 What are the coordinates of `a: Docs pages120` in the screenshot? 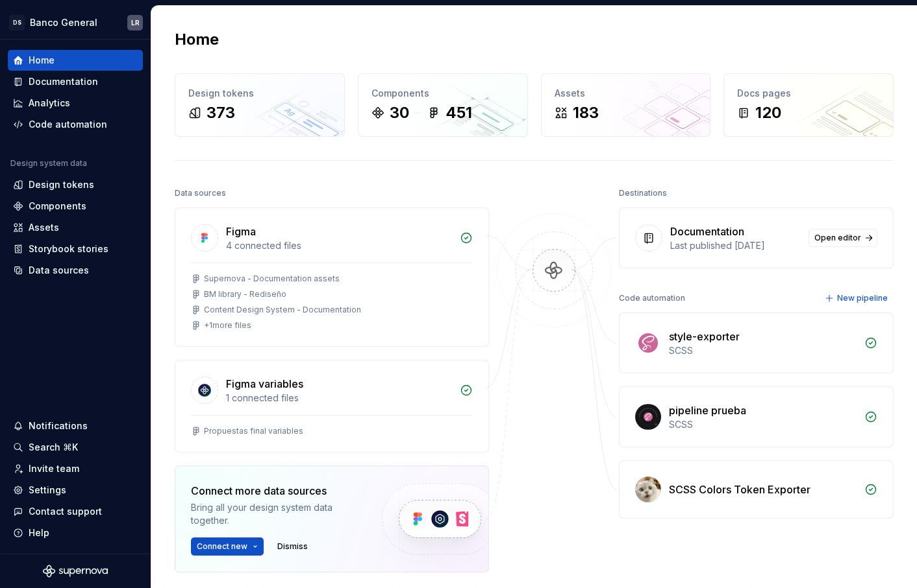 It's located at (808, 105).